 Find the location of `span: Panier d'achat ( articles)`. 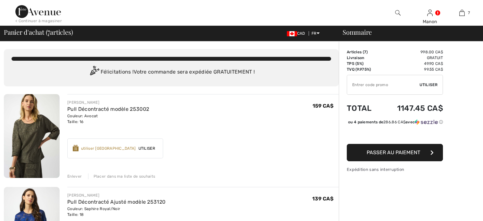

span: Panier d'achat ( articles) is located at coordinates (38, 32).